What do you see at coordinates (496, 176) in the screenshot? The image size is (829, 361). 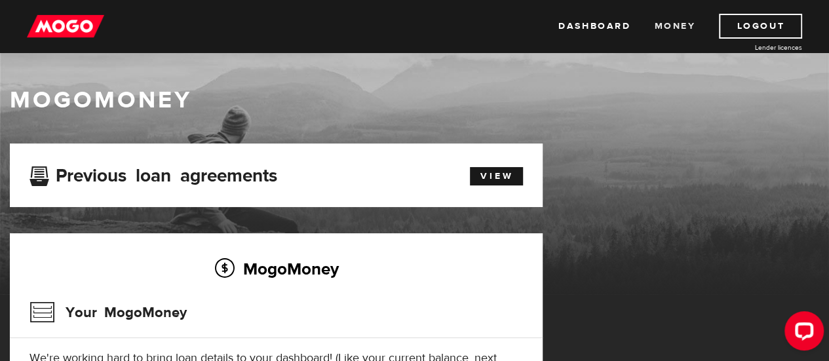 I see `a: View` at bounding box center [496, 176].